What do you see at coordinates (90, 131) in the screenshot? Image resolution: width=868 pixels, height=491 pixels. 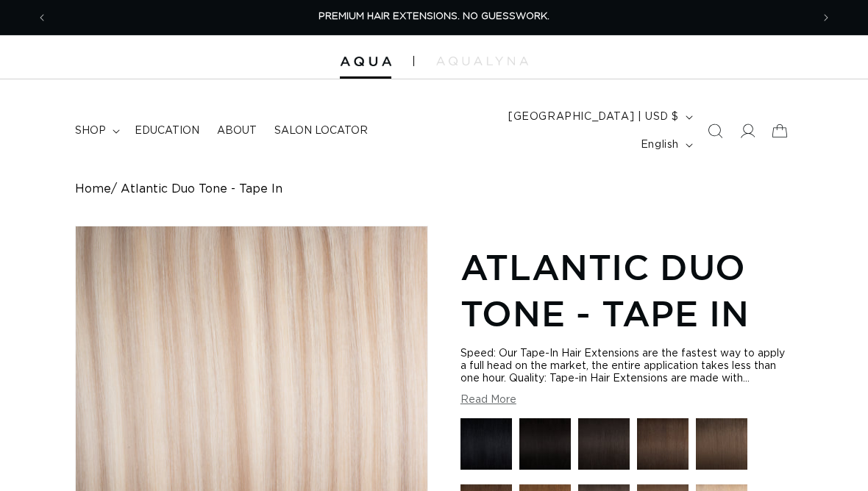 I see `span: shop` at bounding box center [90, 131].